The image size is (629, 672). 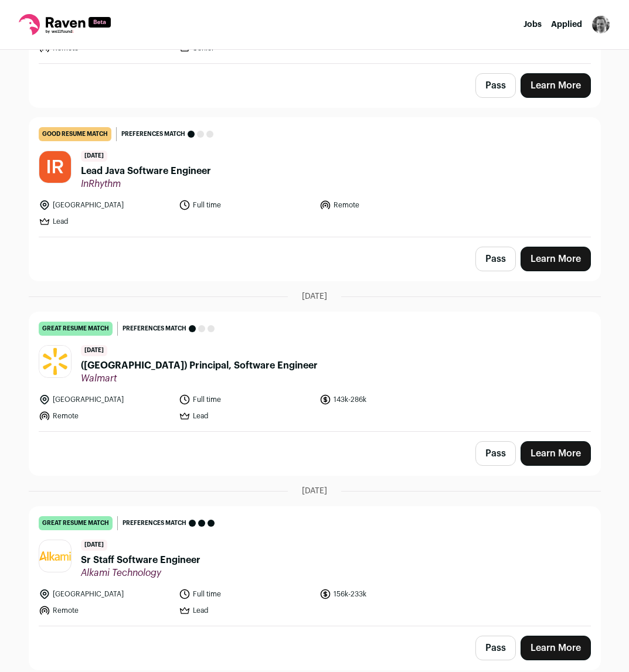 I want to click on span: Lead Java Software Engineer, so click(x=146, y=171).